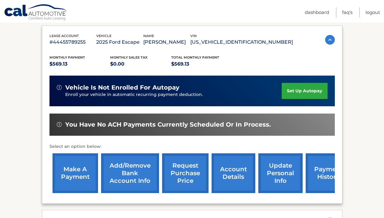 This screenshot has width=384, height=218. Describe the element at coordinates (195, 57) in the screenshot. I see `span: Total Monthly Payment` at that location.